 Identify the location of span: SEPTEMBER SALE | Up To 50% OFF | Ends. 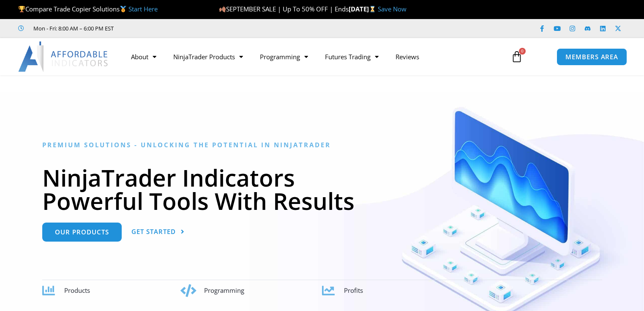
(284, 9).